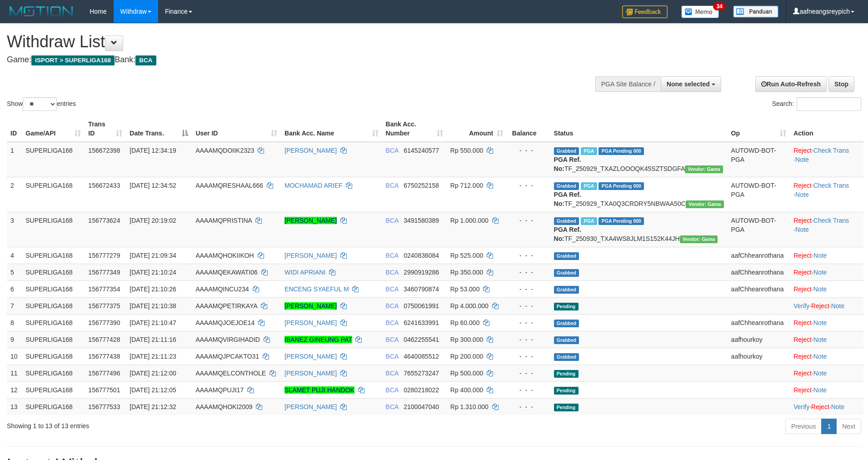 The width and height of the screenshot is (868, 460). What do you see at coordinates (14, 194) in the screenshot?
I see `td: 2` at bounding box center [14, 194].